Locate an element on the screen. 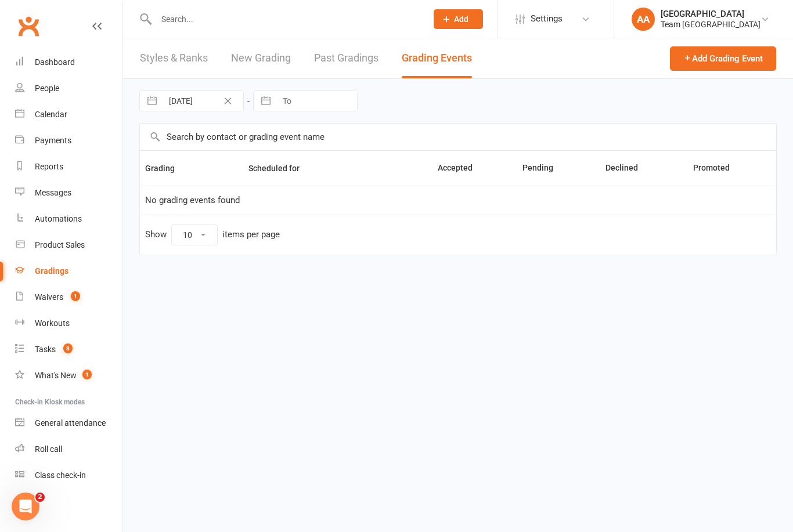 The height and width of the screenshot is (532, 793). div: Payments is located at coordinates (53, 140).